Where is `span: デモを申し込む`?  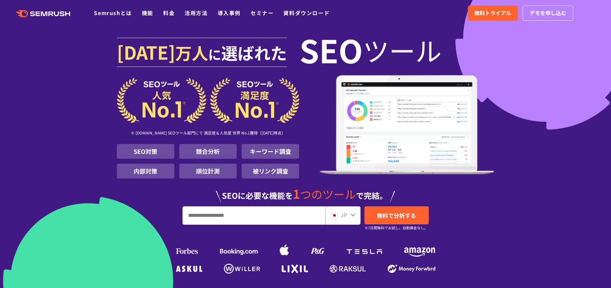
span: デモを申し込む is located at coordinates (548, 13).